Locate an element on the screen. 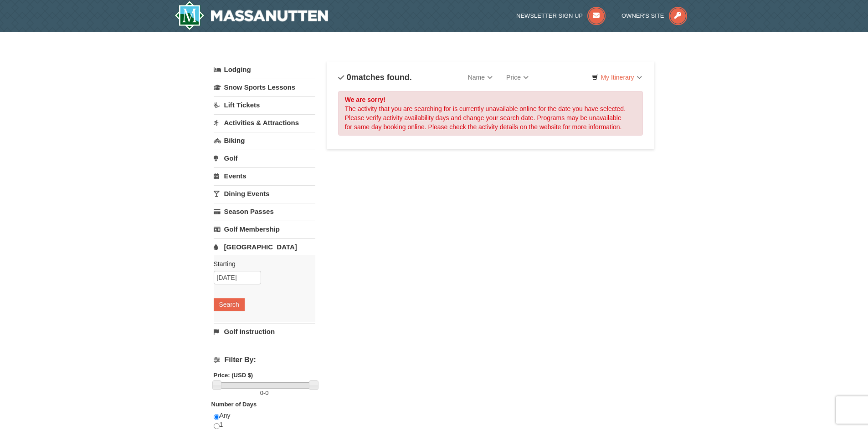 The width and height of the screenshot is (868, 430). a: Snow Sports Lessons is located at coordinates (264, 87).